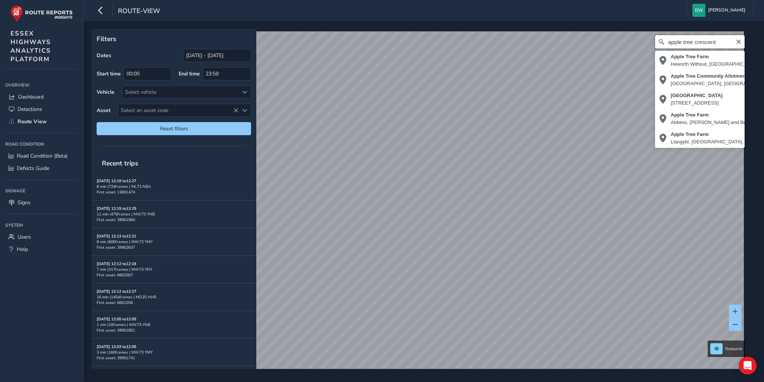  What do you see at coordinates (189, 73) in the screenshot?
I see `label: End time` at bounding box center [189, 73].